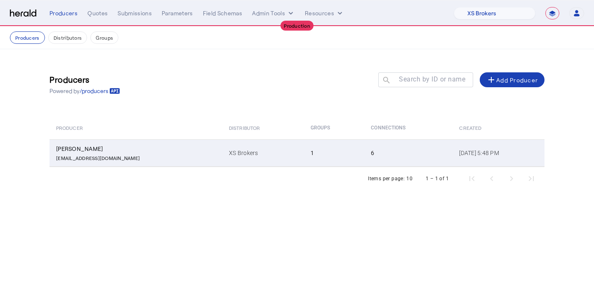  Describe the element at coordinates (297, 26) in the screenshot. I see `div: Production` at that location.